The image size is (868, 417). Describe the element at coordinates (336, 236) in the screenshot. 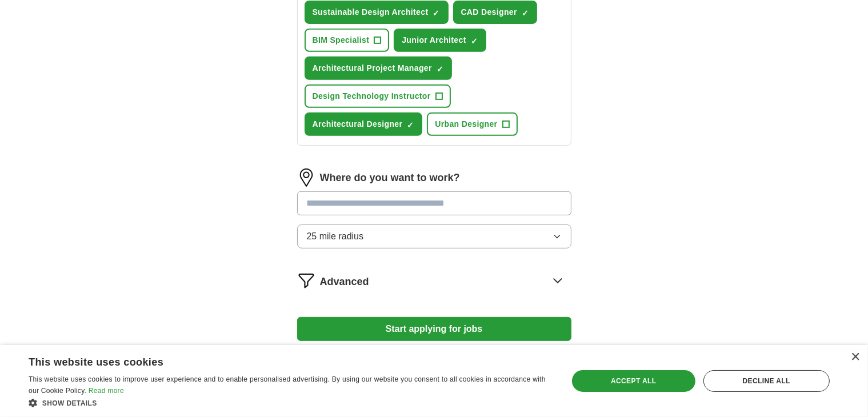

I see `span: 25 mile radius` at that location.